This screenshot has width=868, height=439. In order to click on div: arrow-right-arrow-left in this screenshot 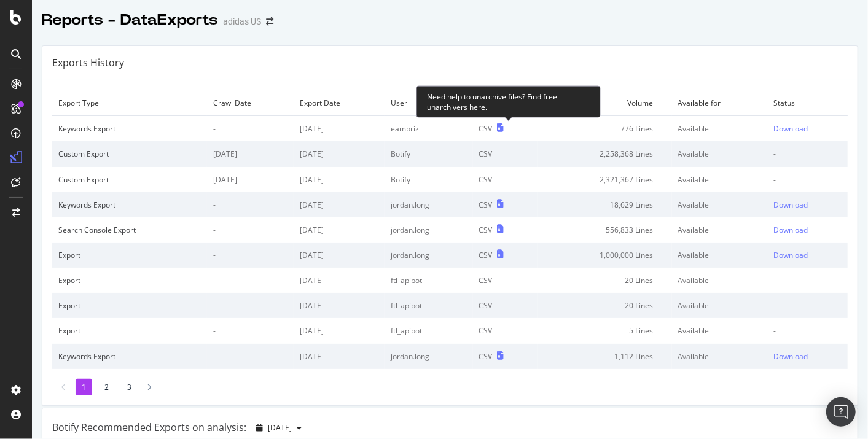, I will do `click(269, 21)`.